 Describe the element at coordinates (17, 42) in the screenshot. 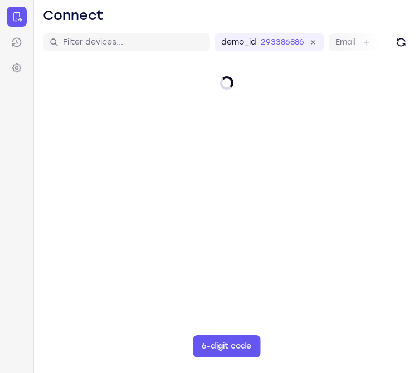

I see `a: Sessions` at that location.